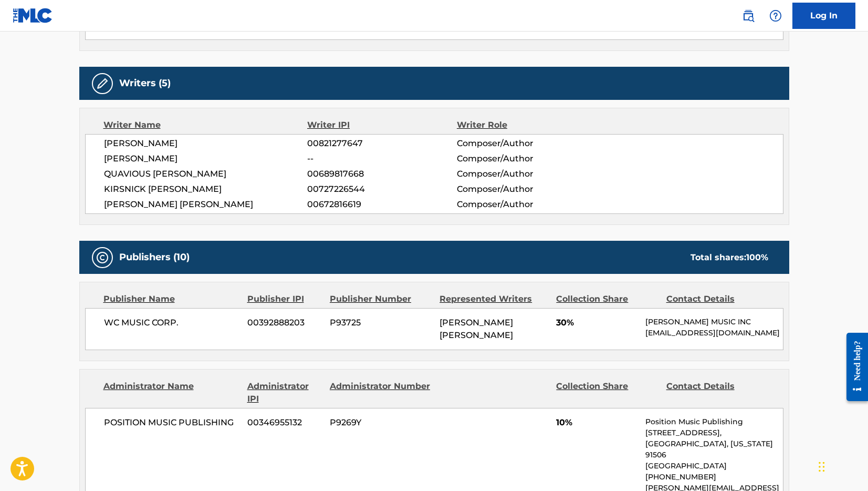  I want to click on div: Writer Name, so click(206, 125).